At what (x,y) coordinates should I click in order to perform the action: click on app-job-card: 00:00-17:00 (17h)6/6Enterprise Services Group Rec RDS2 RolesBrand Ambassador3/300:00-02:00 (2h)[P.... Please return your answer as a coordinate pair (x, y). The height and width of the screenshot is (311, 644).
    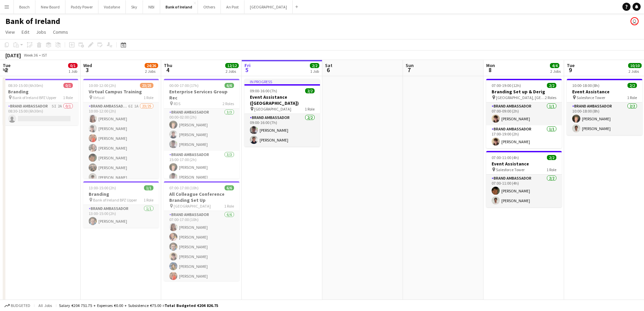
    Looking at the image, I should click on (202, 129).